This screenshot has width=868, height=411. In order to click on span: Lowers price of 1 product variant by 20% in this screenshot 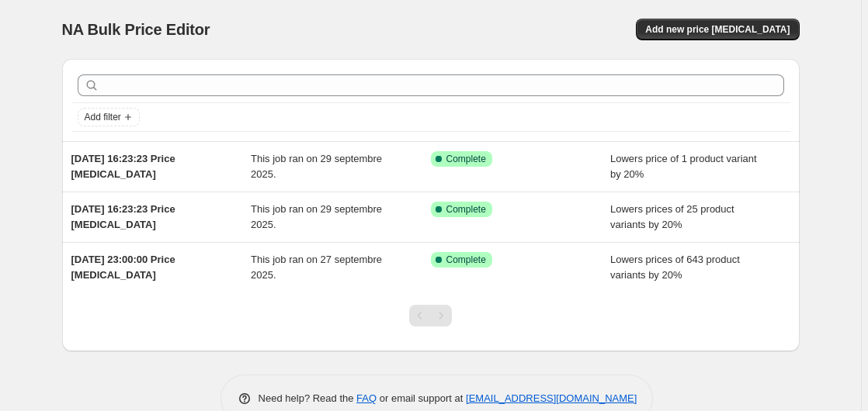, I will do `click(683, 166)`.